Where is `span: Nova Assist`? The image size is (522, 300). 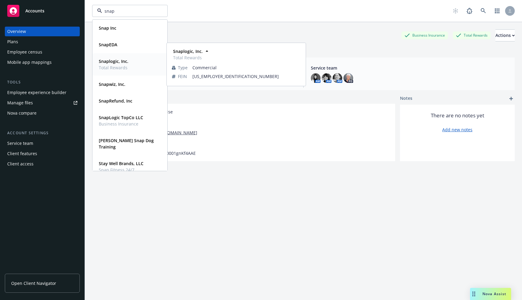
span: Nova Assist is located at coordinates (494, 293).